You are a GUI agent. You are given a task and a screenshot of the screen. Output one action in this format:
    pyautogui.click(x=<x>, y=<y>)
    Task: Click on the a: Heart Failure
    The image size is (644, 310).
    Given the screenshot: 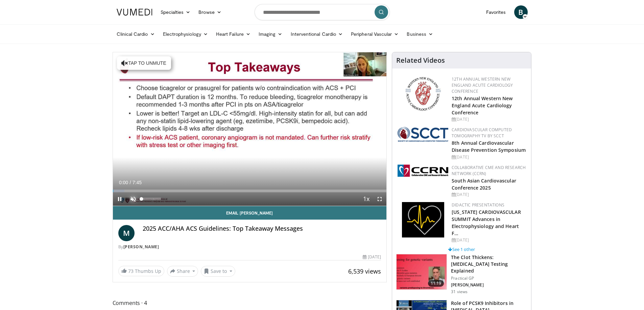 What is the action you would take?
    pyautogui.click(x=233, y=34)
    